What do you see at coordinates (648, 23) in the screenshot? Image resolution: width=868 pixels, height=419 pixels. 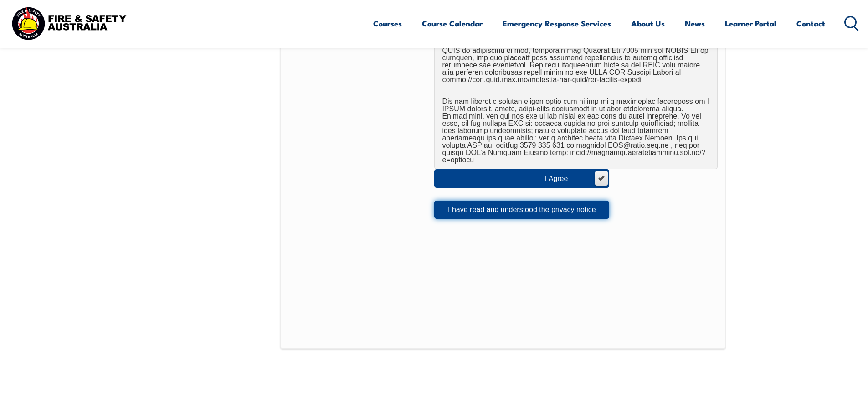 I see `a: About Us` at bounding box center [648, 23].